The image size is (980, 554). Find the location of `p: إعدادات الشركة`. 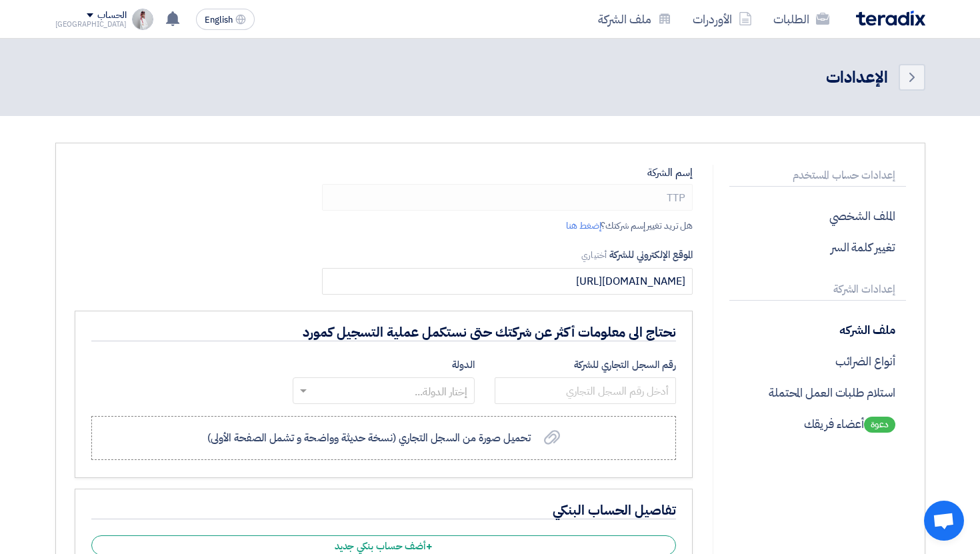

p: إعدادات الشركة is located at coordinates (817, 289).